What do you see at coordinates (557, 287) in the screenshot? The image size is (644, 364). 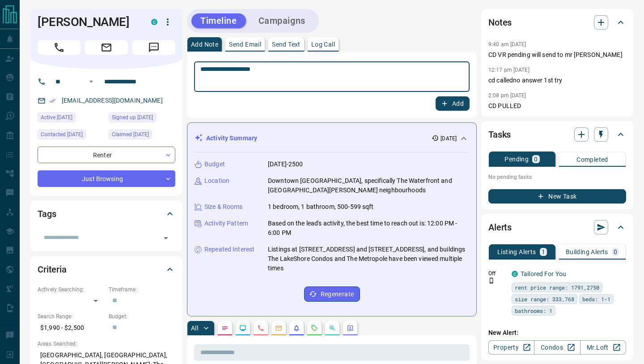 I see `span: rent price range: 1791,2750` at bounding box center [557, 287].